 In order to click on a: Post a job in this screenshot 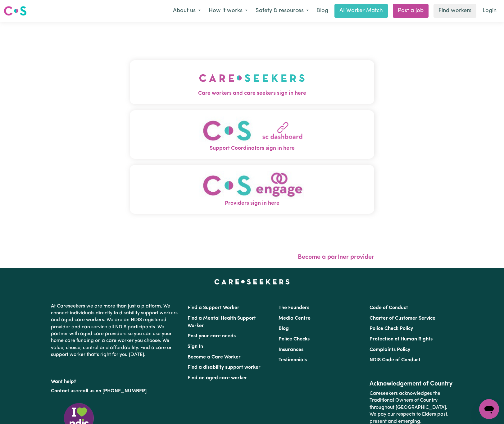, I will do `click(410, 11)`.